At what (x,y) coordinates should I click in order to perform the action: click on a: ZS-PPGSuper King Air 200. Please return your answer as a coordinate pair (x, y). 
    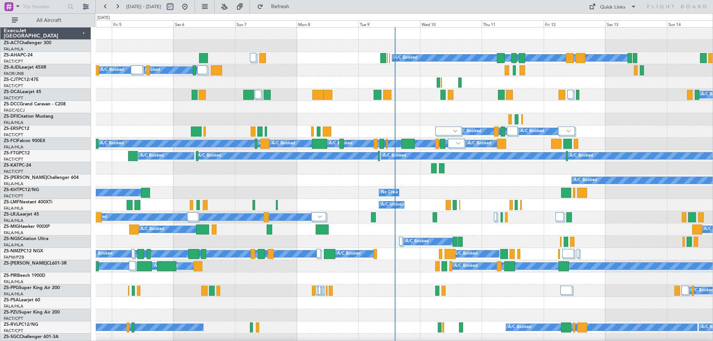
    Looking at the image, I should click on (32, 288).